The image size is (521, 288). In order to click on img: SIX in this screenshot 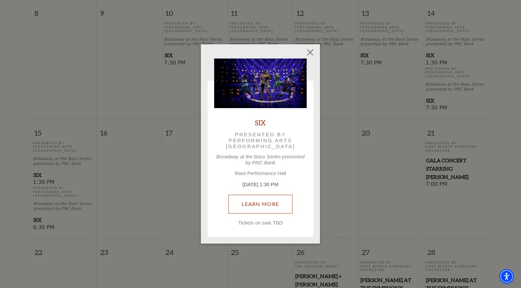, I will do `click(260, 83)`.